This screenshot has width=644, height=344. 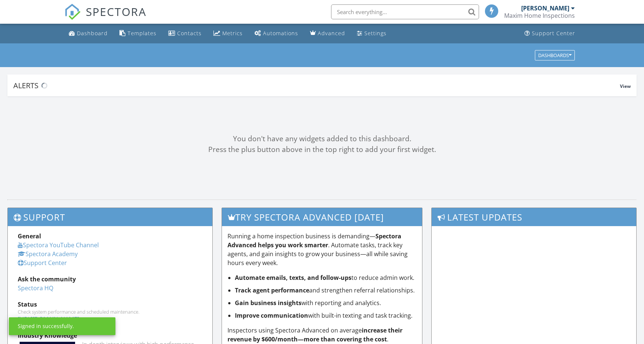 I want to click on div: You don't have any widgets added to this dashboard., so click(x=322, y=138).